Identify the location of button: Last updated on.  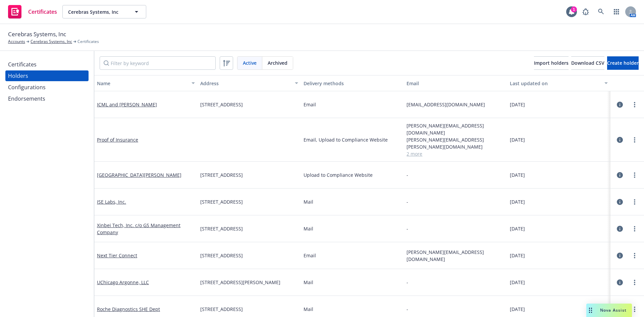
(559, 83).